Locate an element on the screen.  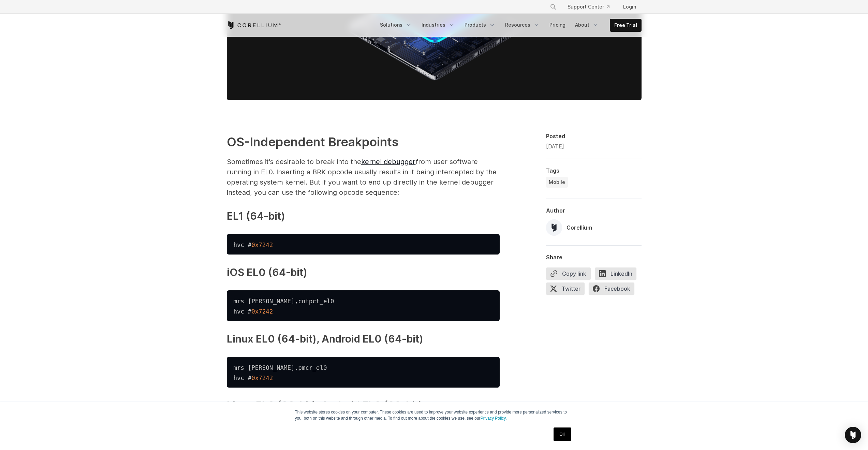
span: Facebook is located at coordinates (611, 289).